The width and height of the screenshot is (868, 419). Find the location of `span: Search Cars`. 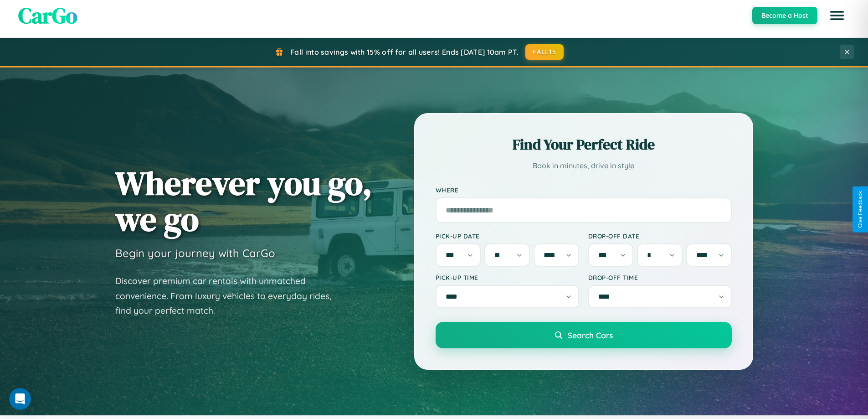

span: Search Cars is located at coordinates (590, 335).